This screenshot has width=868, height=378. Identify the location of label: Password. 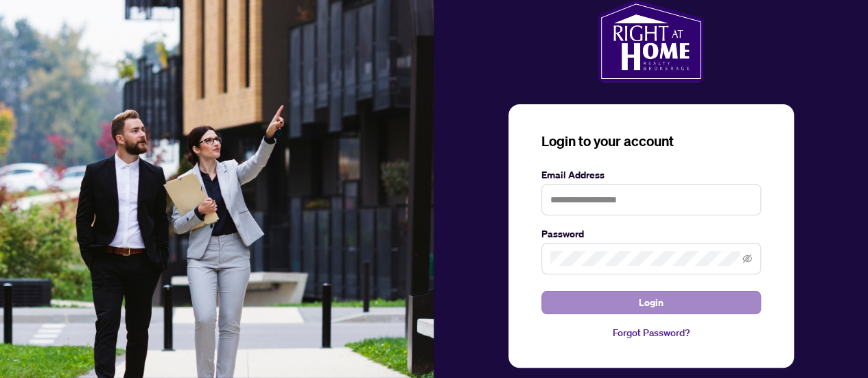
(651, 234).